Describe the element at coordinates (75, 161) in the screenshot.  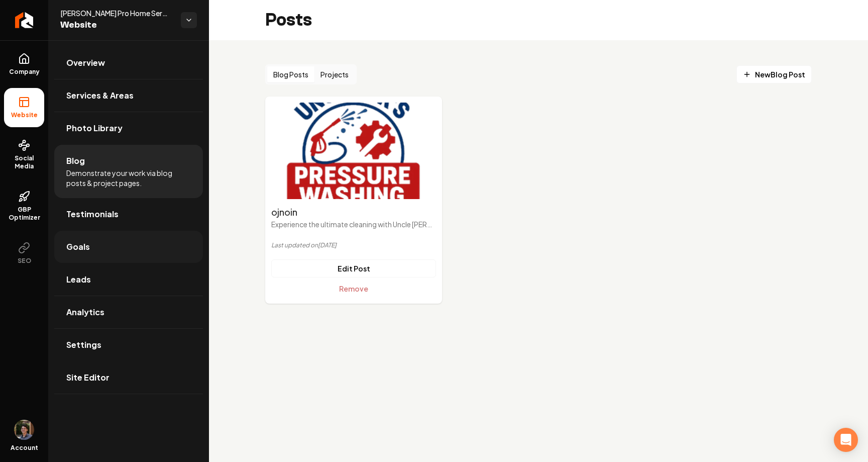
I see `span: Blog` at that location.